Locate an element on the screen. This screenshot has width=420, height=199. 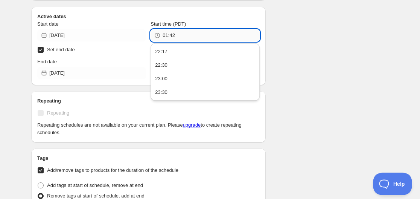
a: upgrade is located at coordinates (192, 124).